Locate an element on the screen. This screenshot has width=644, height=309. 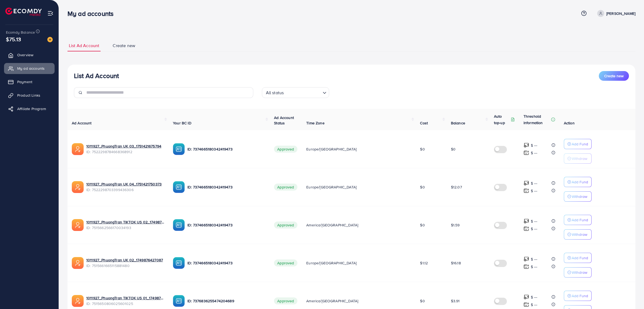
span: ID: 7522298703399436306 is located at coordinates (125, 190).